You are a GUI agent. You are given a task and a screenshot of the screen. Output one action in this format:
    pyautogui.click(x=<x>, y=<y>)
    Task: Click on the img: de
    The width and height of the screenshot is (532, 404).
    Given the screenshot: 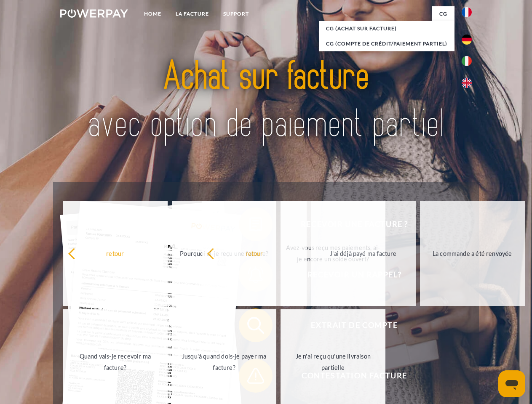 What is the action you would take?
    pyautogui.click(x=467, y=39)
    